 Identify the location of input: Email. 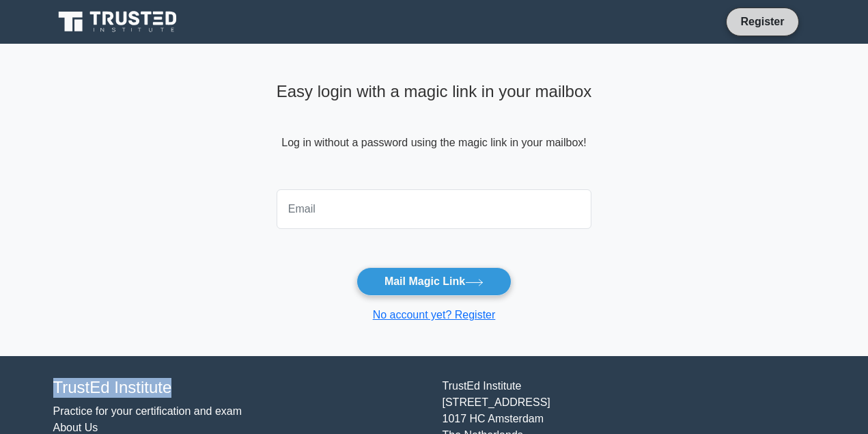
(434, 209).